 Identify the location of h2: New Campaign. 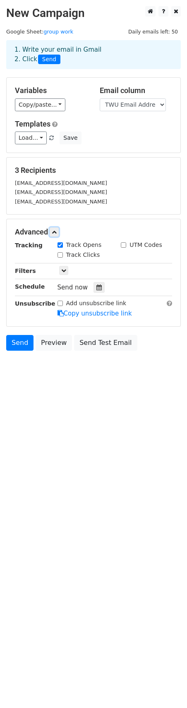
(94, 13).